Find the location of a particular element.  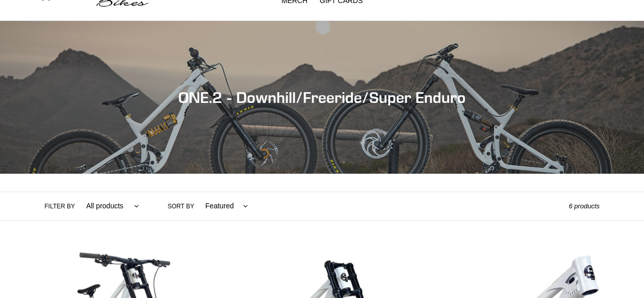

label: Filter by is located at coordinates (60, 206).